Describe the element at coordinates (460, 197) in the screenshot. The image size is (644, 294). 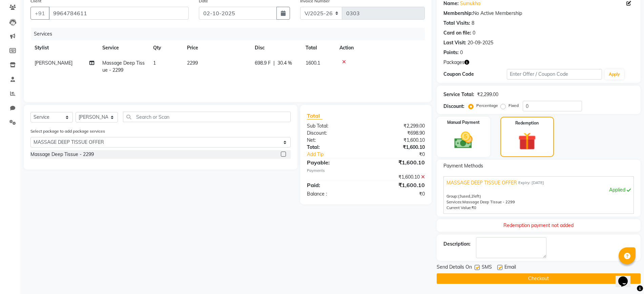
I see `span: (3` at that location.